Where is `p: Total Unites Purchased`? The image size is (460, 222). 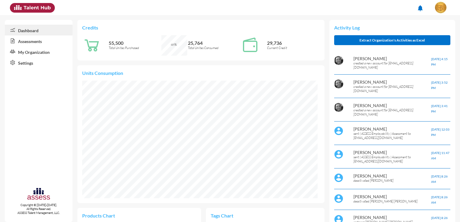
p: Total Unites Purchased is located at coordinates (135, 48).